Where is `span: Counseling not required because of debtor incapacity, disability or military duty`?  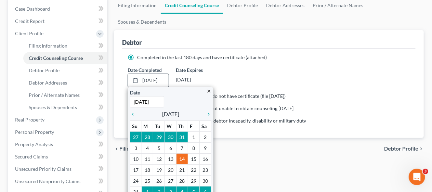
span: Counseling not required because of debtor incapacity, disability or military duty is located at coordinates (222, 120).